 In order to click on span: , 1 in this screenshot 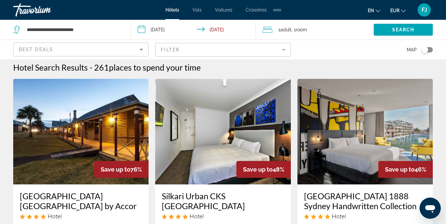, I will do `click(299, 30)`.